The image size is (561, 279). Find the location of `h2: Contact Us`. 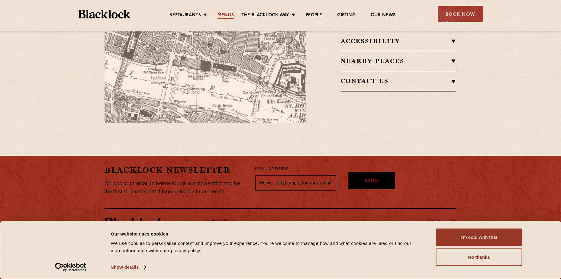

h2: Contact Us is located at coordinates (399, 81).